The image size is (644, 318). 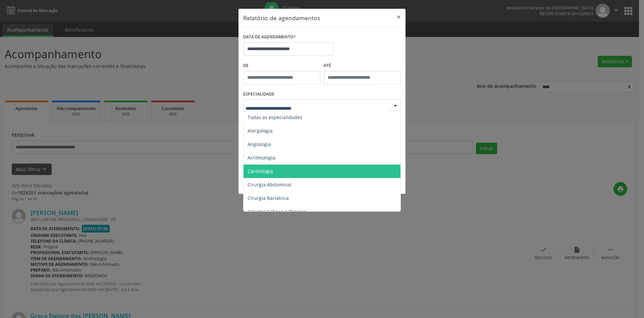 I want to click on span: Alergologia, so click(x=261, y=130).